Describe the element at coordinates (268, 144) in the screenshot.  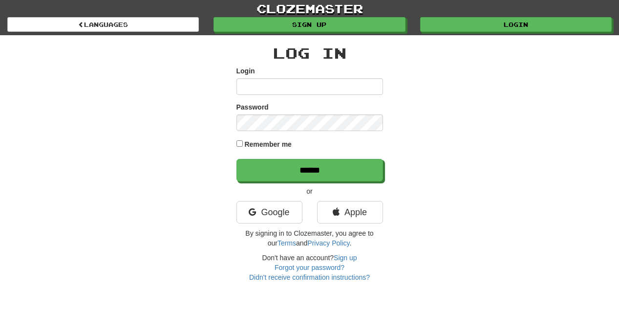
I see `label: Remember me` at that location.